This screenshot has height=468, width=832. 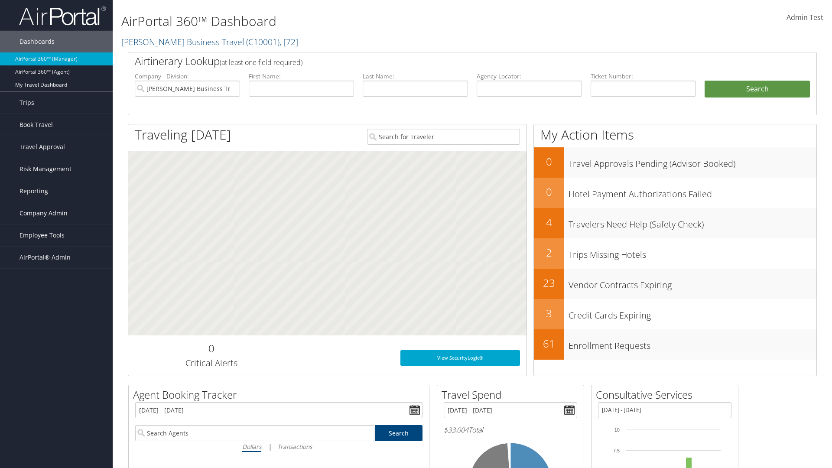 What do you see at coordinates (45, 257) in the screenshot?
I see `span: AirPortal® Admin` at bounding box center [45, 257].